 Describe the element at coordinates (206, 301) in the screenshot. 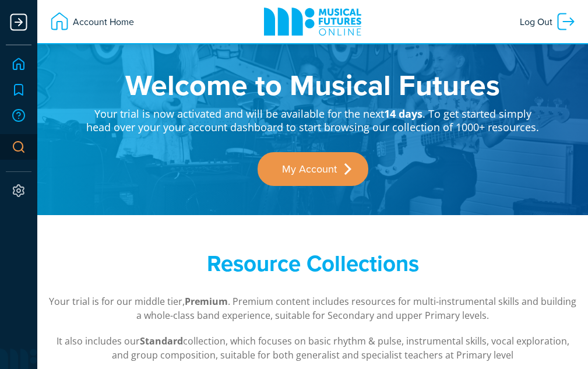

I see `strong: Premium` at that location.